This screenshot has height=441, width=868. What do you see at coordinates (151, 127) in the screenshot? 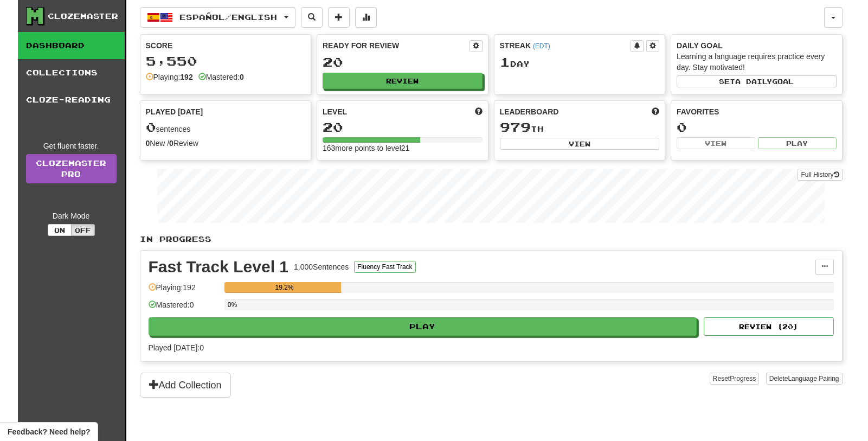
I see `span: 0` at bounding box center [151, 127].